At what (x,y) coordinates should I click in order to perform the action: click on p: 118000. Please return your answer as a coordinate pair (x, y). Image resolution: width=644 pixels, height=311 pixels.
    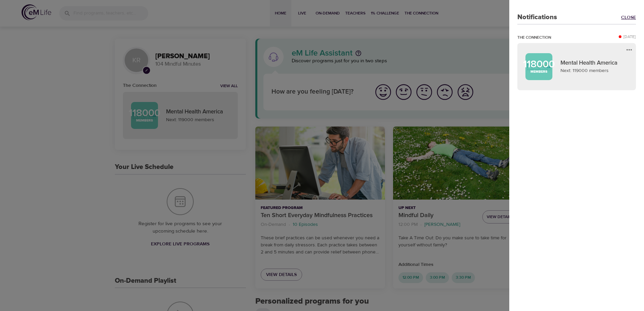
    Looking at the image, I should click on (539, 65).